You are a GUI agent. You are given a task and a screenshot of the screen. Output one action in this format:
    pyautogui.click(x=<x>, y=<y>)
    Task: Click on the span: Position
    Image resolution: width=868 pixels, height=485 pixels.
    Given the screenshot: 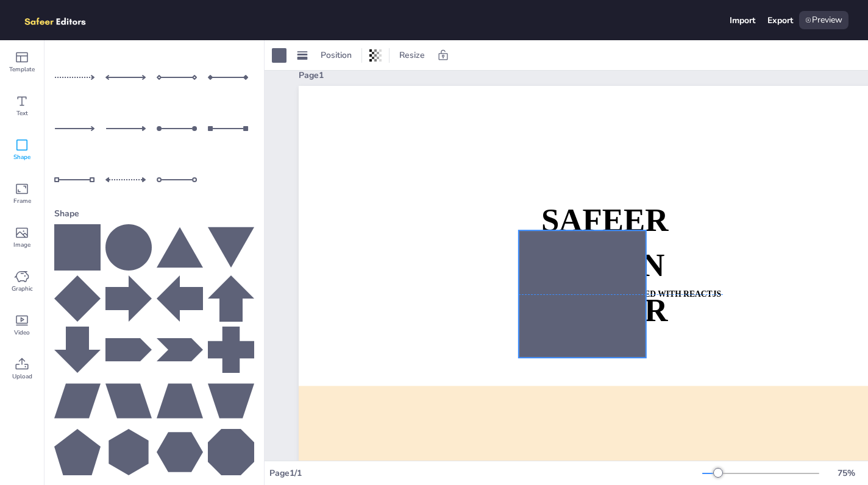 What is the action you would take?
    pyautogui.click(x=335, y=55)
    